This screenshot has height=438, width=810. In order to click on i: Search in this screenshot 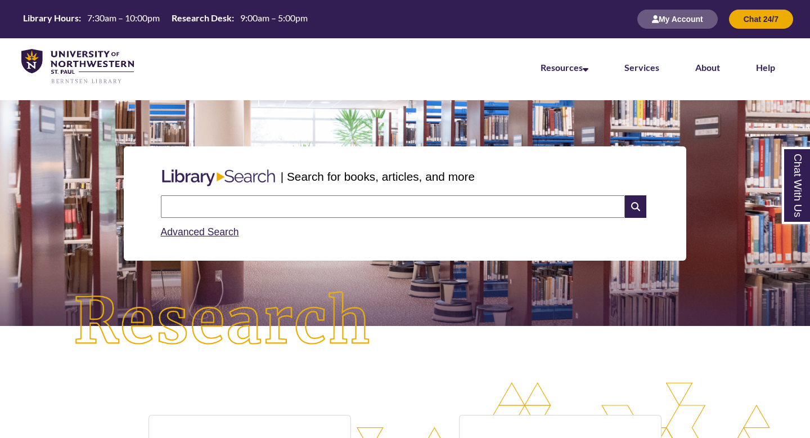, I will do `click(636, 207)`.